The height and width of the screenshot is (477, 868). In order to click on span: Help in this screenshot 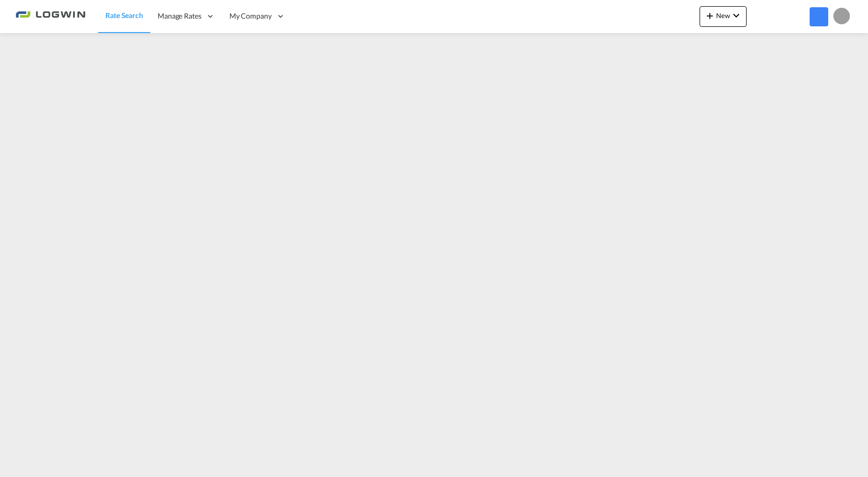, I will do `click(796, 16)`.